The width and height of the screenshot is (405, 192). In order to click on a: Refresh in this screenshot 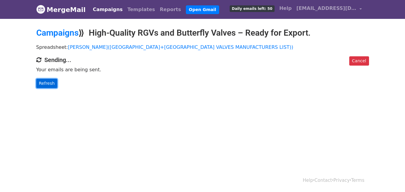, I will do `click(47, 83)`.